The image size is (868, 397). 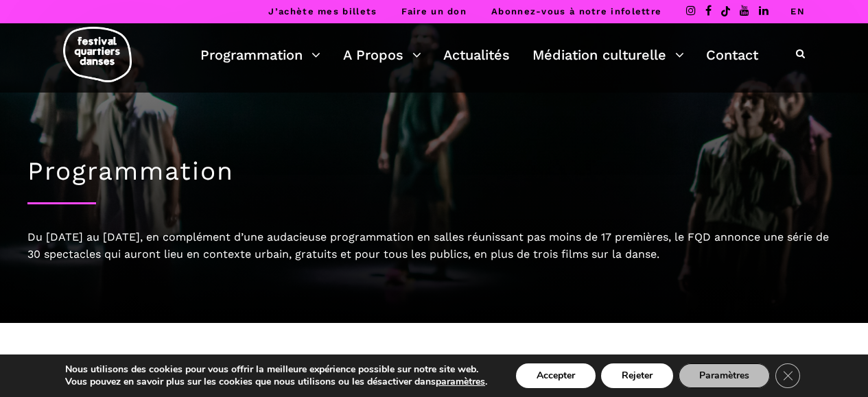 What do you see at coordinates (97, 54) in the screenshot?
I see `img: logo-fqd-med` at bounding box center [97, 54].